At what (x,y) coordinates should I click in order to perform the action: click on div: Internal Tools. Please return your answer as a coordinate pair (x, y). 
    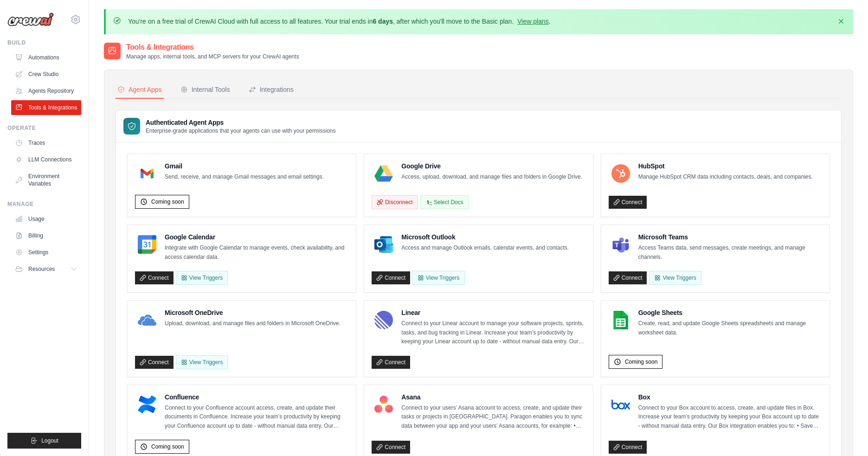
    Looking at the image, I should click on (205, 89).